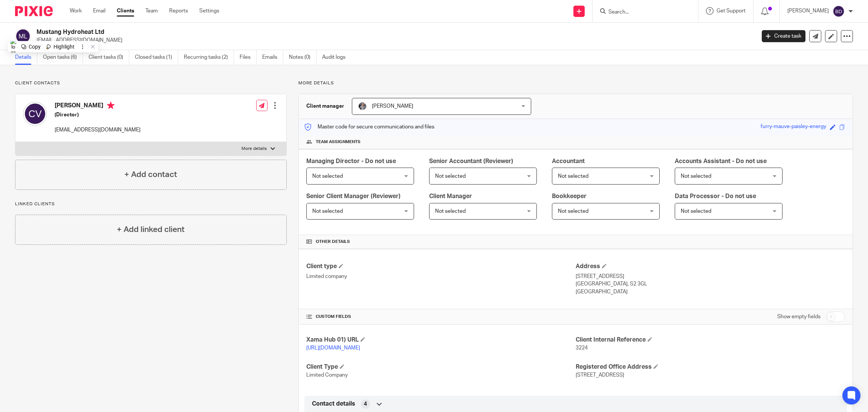 The width and height of the screenshot is (868, 412). I want to click on p: Client contacts, so click(150, 83).